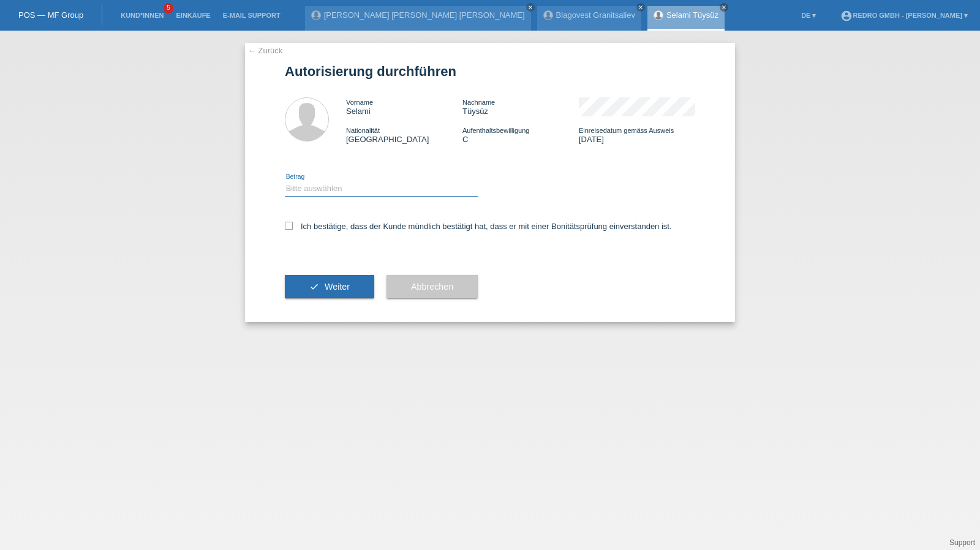 This screenshot has height=550, width=980. Describe the element at coordinates (329, 287) in the screenshot. I see `button: check Weiter` at that location.